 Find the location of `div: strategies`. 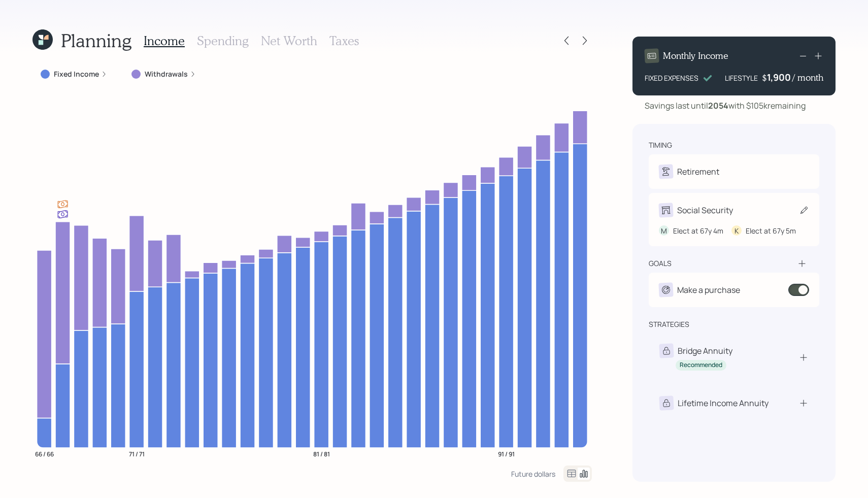

div: strategies is located at coordinates (669, 324).